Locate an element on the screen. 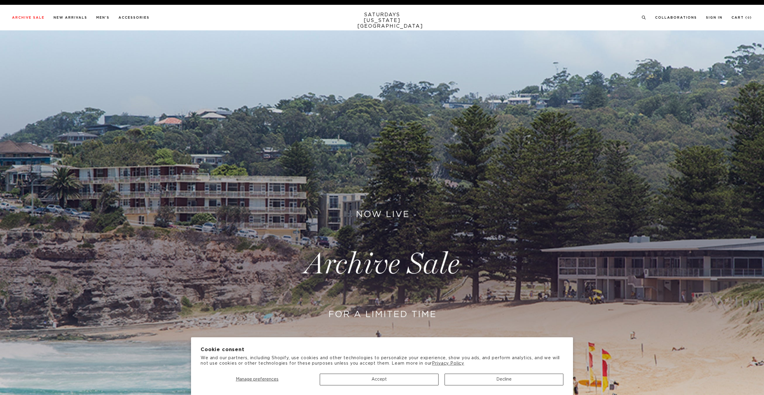 This screenshot has height=395, width=764. a: Cart (0) is located at coordinates (741, 17).